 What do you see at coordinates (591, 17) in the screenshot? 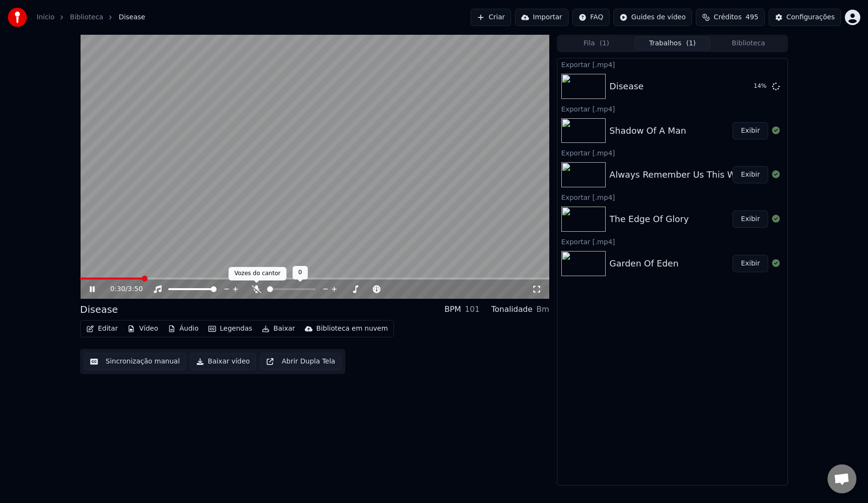
I see `button: FAQ` at bounding box center [591, 17].